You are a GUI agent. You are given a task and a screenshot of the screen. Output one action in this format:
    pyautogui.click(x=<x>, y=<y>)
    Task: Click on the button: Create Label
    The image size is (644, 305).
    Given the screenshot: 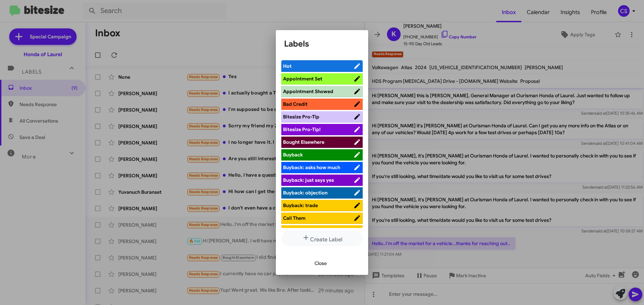 What is the action you would take?
    pyautogui.click(x=322, y=238)
    